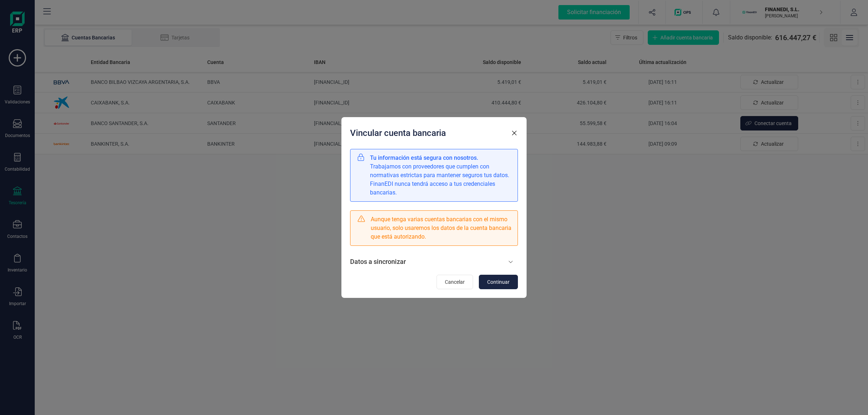  I want to click on button: Cancelar, so click(454, 282).